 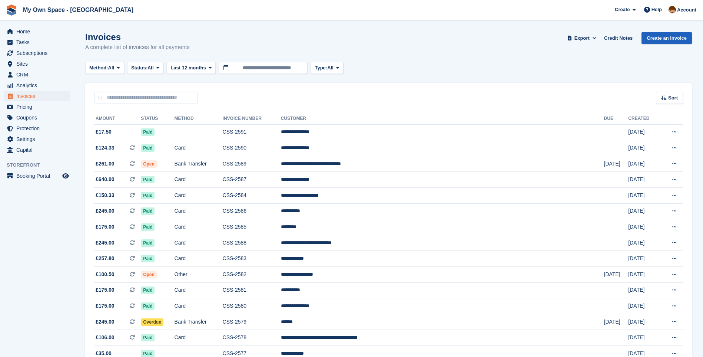 I want to click on button: Status: All, so click(x=145, y=68).